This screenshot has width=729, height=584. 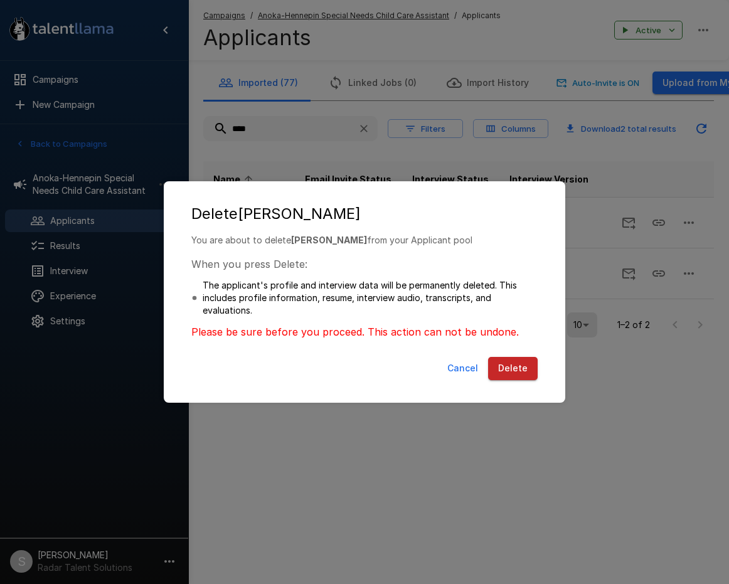 I want to click on p: Please be sure before you proceed. This action can not be undone., so click(x=364, y=332).